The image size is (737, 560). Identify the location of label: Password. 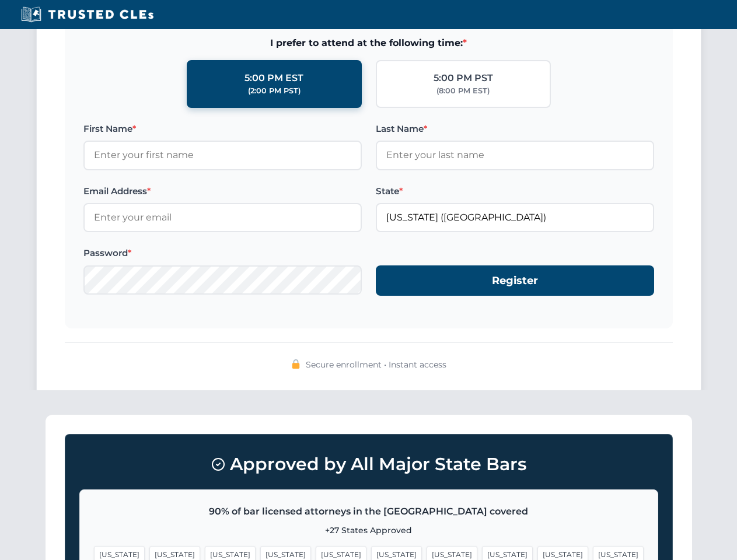
(222, 253).